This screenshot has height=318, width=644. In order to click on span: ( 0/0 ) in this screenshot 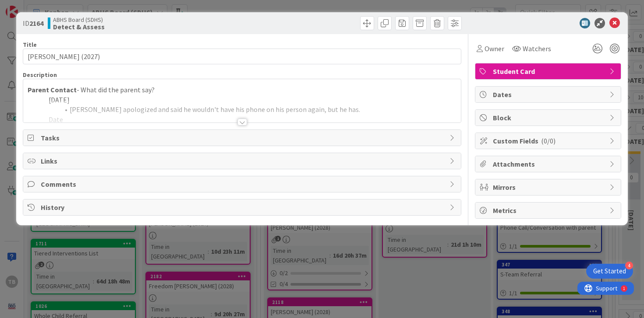, I will do `click(548, 141)`.